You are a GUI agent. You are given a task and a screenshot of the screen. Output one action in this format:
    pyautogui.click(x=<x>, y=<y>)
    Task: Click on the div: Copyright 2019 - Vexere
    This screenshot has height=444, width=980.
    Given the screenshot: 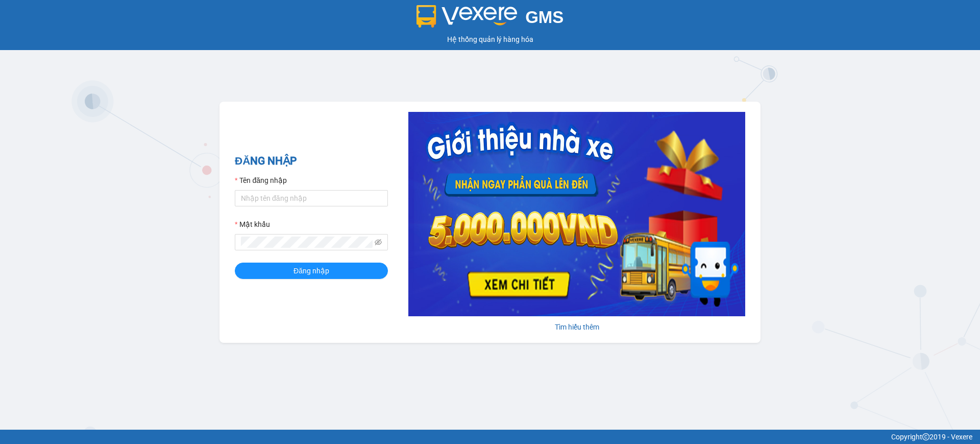 What is the action you would take?
    pyautogui.click(x=490, y=437)
    